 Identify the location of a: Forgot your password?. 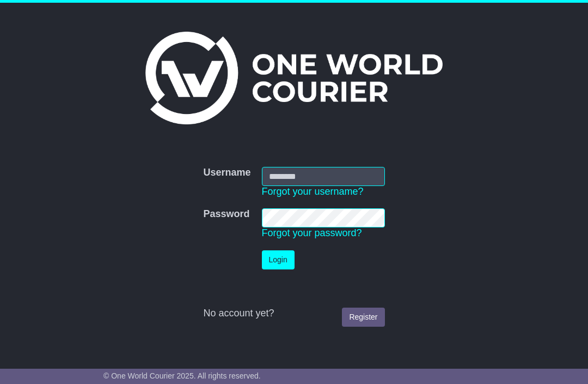
(312, 233).